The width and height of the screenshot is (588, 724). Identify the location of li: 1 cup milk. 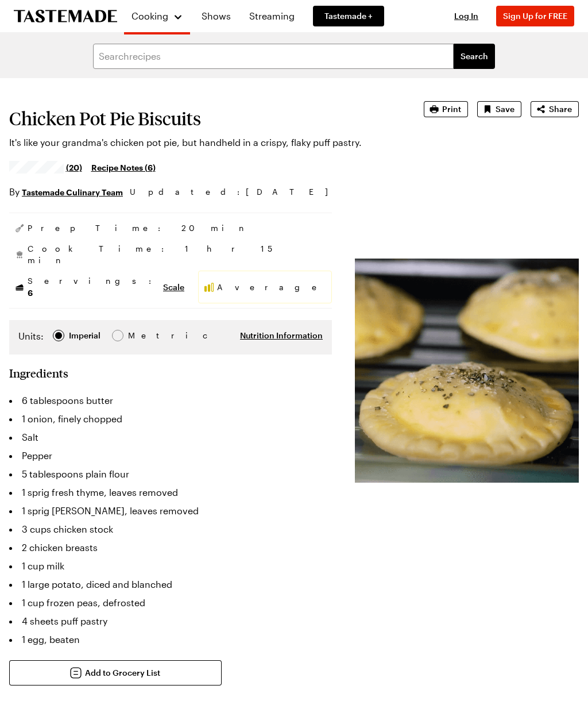
(171, 566).